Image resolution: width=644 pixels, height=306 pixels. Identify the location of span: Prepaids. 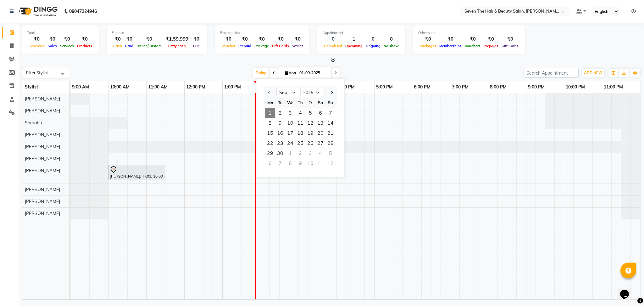
(491, 46).